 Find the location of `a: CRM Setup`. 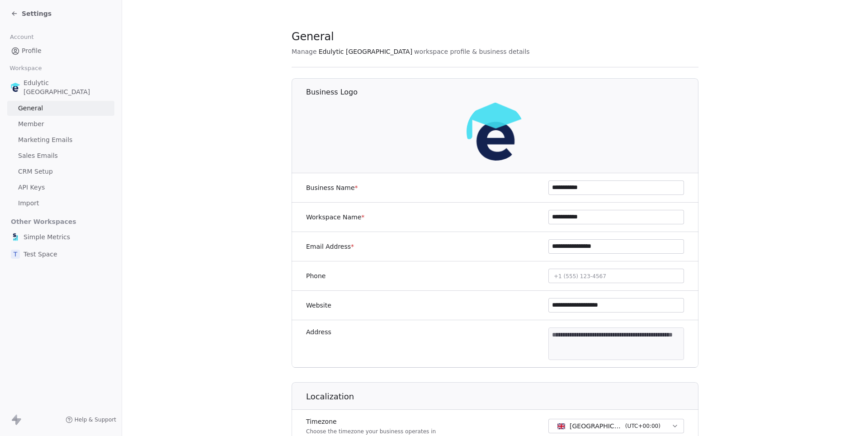

a: CRM Setup is located at coordinates (61, 171).